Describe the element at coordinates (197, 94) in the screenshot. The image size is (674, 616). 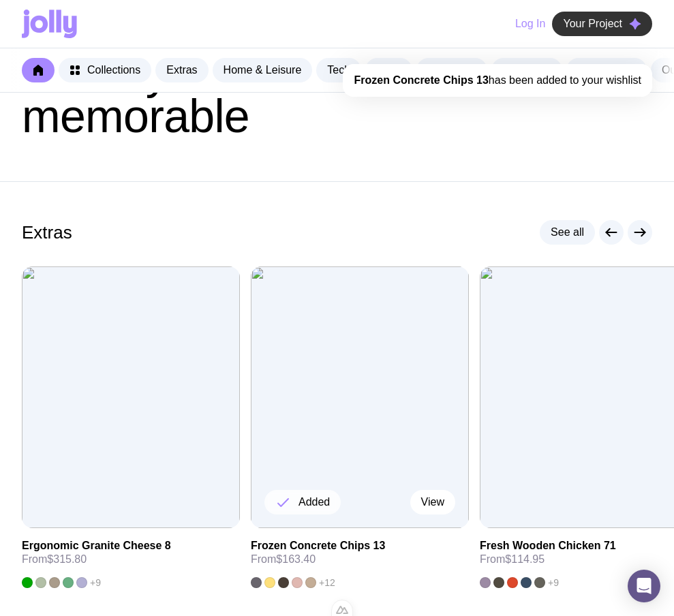
I see `span: Make your merch memorable` at that location.